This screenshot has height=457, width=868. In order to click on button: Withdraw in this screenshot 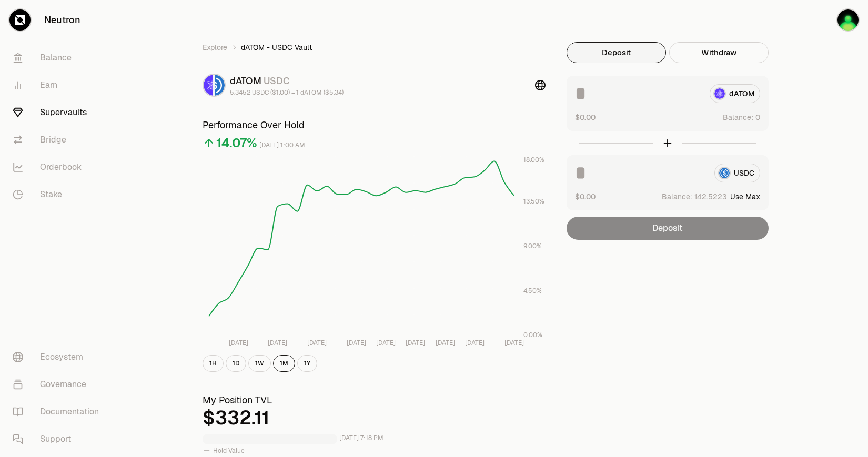, I will do `click(718, 53)`.